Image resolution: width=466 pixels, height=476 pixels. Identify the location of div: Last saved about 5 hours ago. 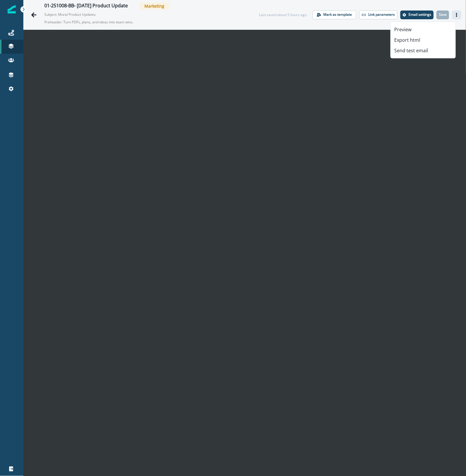
(283, 15).